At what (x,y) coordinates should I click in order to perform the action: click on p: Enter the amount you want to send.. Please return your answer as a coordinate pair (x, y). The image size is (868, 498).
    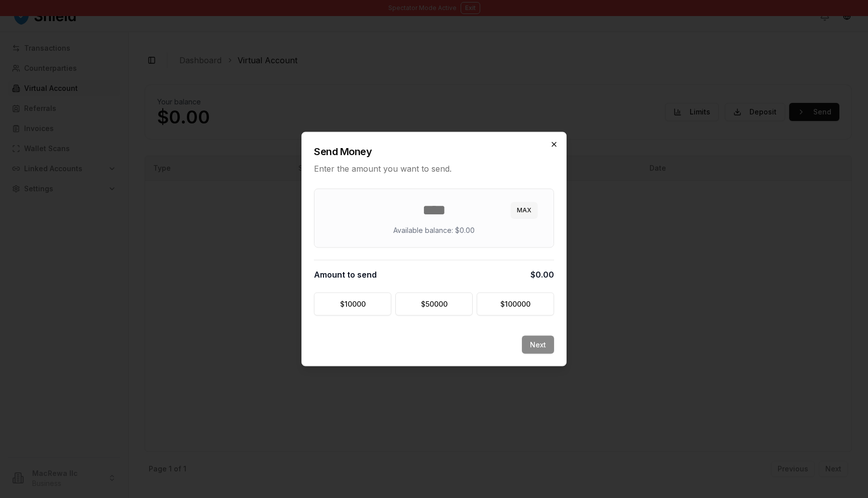
    Looking at the image, I should click on (434, 169).